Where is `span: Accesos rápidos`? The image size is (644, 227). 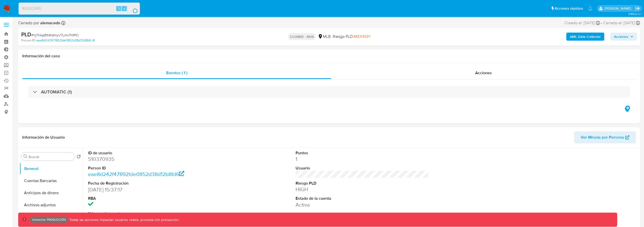
span: Accesos rápidos is located at coordinates (569, 9).